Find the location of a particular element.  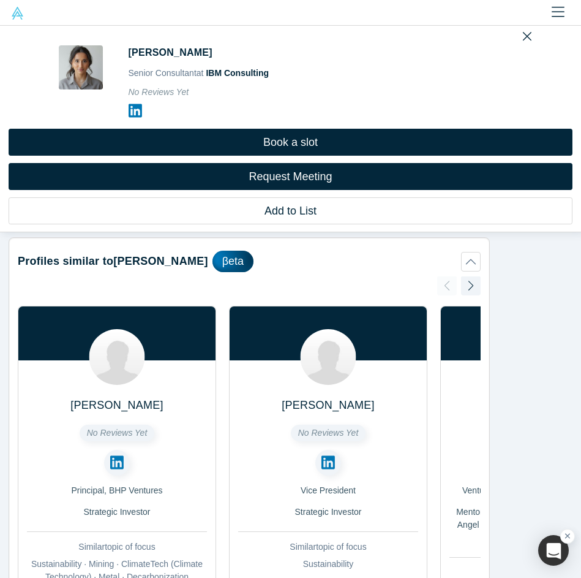

span: Sustainability is located at coordinates (328, 563).